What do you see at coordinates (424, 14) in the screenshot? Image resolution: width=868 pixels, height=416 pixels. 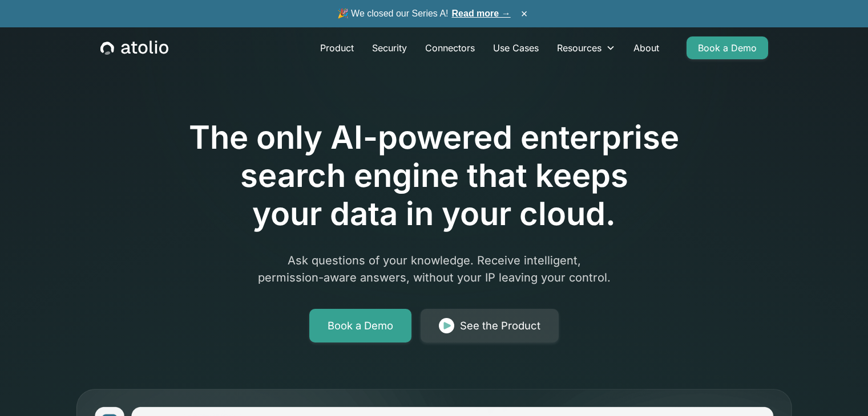 I see `span: 🎉 We closed our Series A!` at bounding box center [424, 14].